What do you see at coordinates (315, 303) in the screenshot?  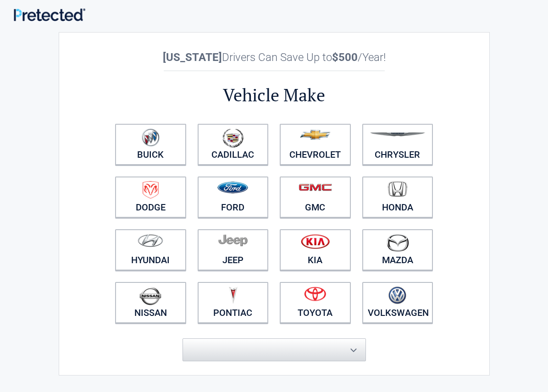 I see `a: Toyota` at bounding box center [315, 303].